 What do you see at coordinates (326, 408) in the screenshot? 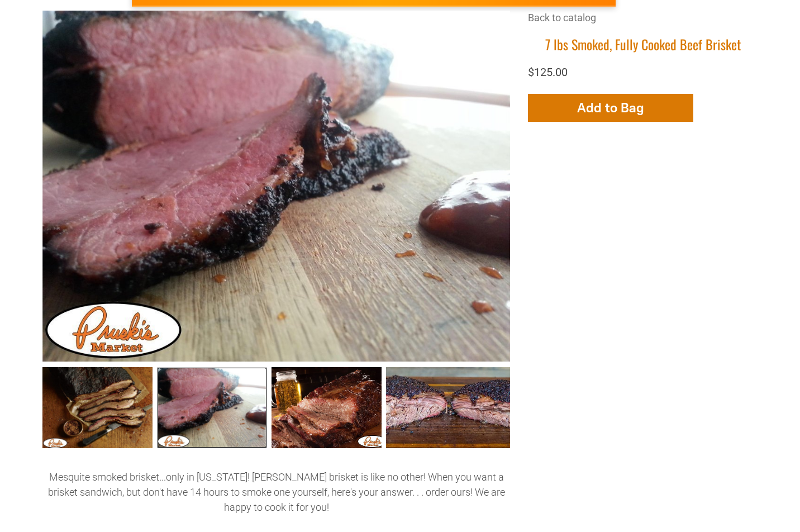
I see `a: 7 lbs Smoked, Fully Cooked Beef Brisket 2` at bounding box center [326, 408].